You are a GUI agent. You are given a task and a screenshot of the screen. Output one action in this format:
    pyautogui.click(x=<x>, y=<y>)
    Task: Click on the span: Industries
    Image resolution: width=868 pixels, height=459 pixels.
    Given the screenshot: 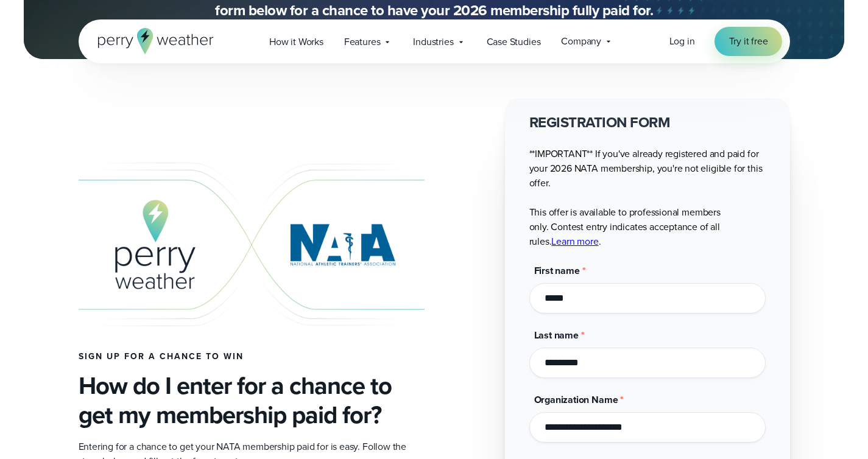 What is the action you would take?
    pyautogui.click(x=433, y=42)
    